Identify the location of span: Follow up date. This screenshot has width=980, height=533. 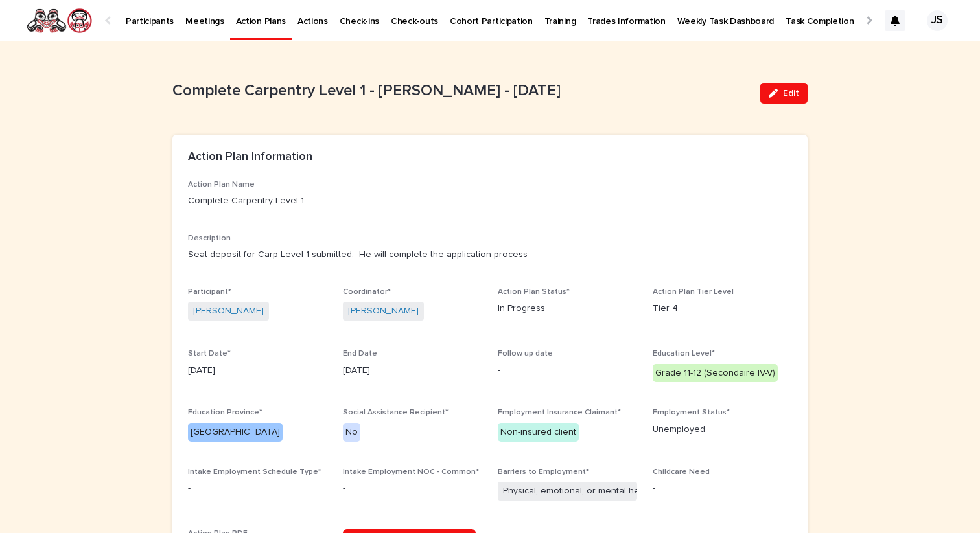
(526, 354).